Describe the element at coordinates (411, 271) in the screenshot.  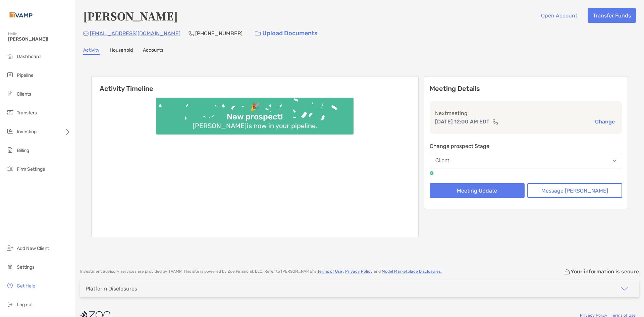
I see `a: Model Marketplace Disclosures` at that location.